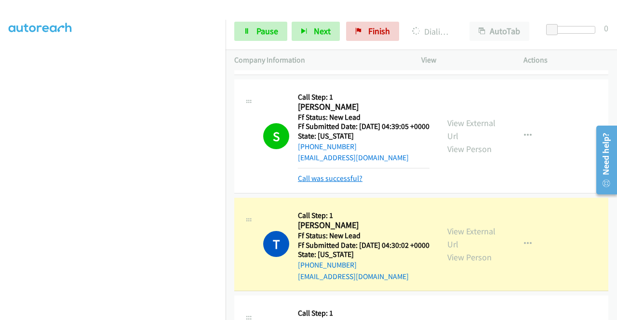  Describe the element at coordinates (276, 136) in the screenshot. I see `h1: S` at that location.